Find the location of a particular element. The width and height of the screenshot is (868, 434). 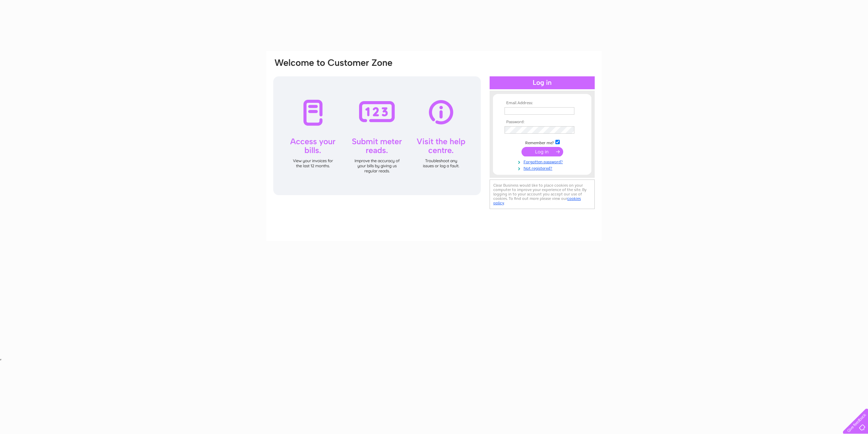

div: Clear Business would like to place cookies on your computer to improve your experience of the sit... is located at coordinates (542, 194).